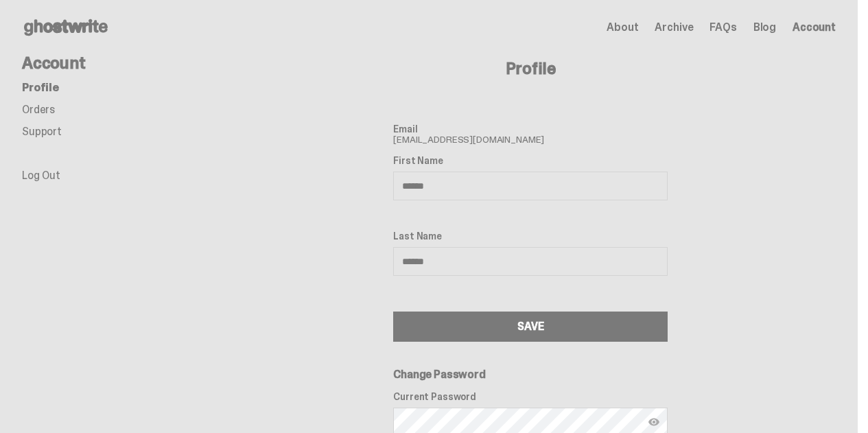 This screenshot has width=868, height=433. Describe the element at coordinates (814, 28) in the screenshot. I see `span: Account` at that location.